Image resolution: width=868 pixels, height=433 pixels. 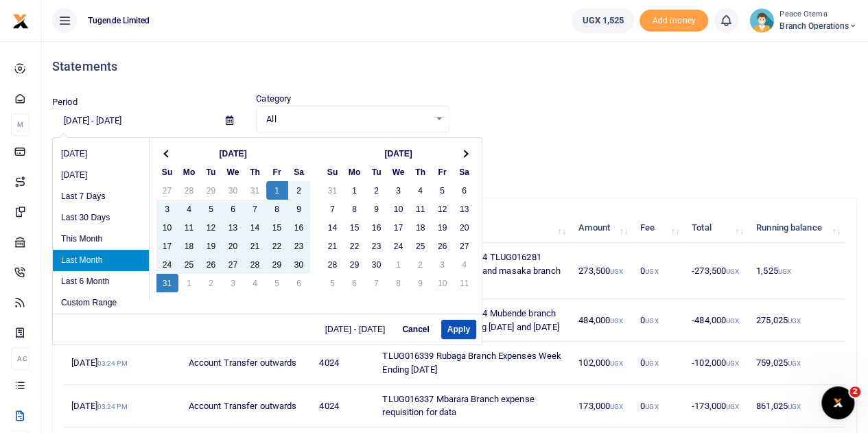 What do you see at coordinates (211, 172) in the screenshot?
I see `th: Tu` at bounding box center [211, 172].